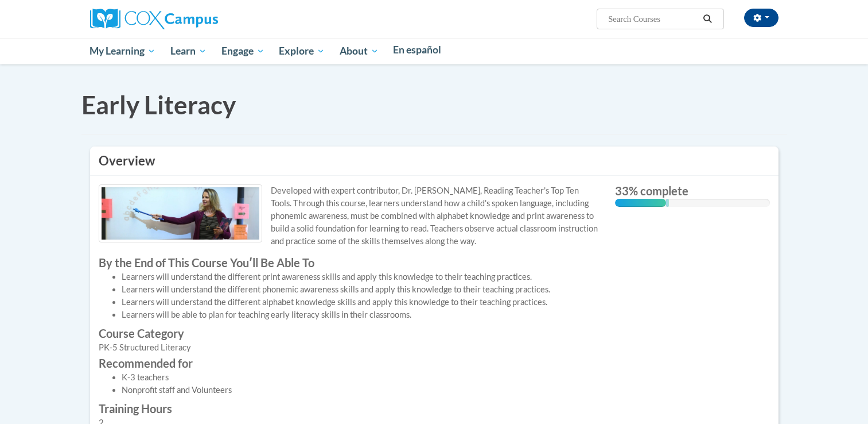 This screenshot has height=424, width=868. I want to click on div: 33% complete, so click(641, 203).